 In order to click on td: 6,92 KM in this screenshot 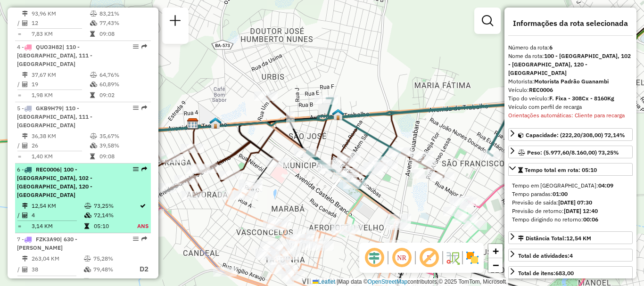, I will do `click(57, 281)`.